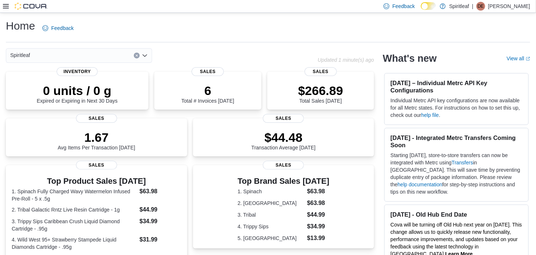 This screenshot has width=536, height=255. What do you see at coordinates (20, 26) in the screenshot?
I see `h1: Home` at bounding box center [20, 26].